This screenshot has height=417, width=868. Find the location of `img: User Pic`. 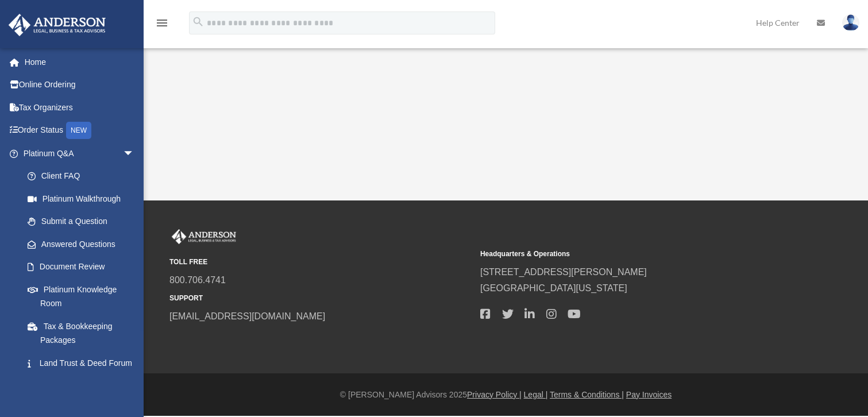

img: User Pic is located at coordinates (851, 22).